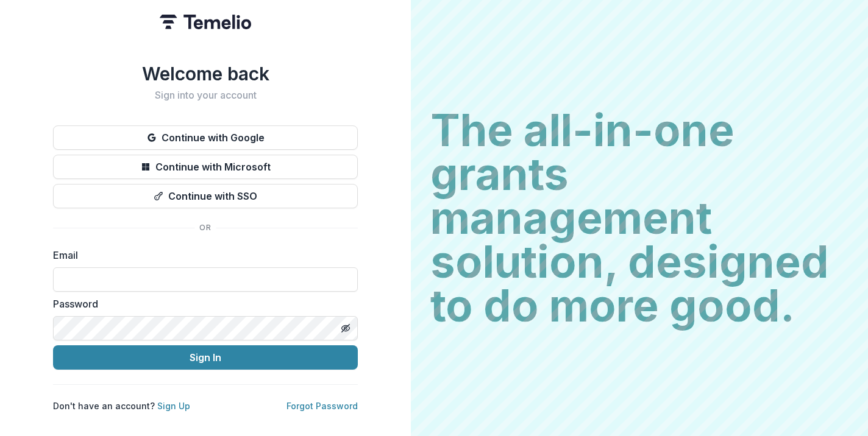 The height and width of the screenshot is (436, 868). Describe the element at coordinates (205, 196) in the screenshot. I see `button: Continue with SSO` at that location.